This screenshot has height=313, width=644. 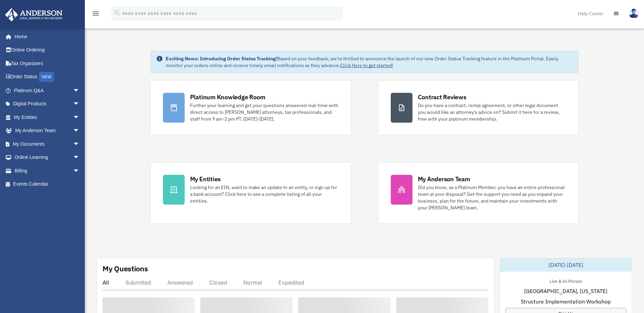 I want to click on div: All, so click(x=105, y=283).